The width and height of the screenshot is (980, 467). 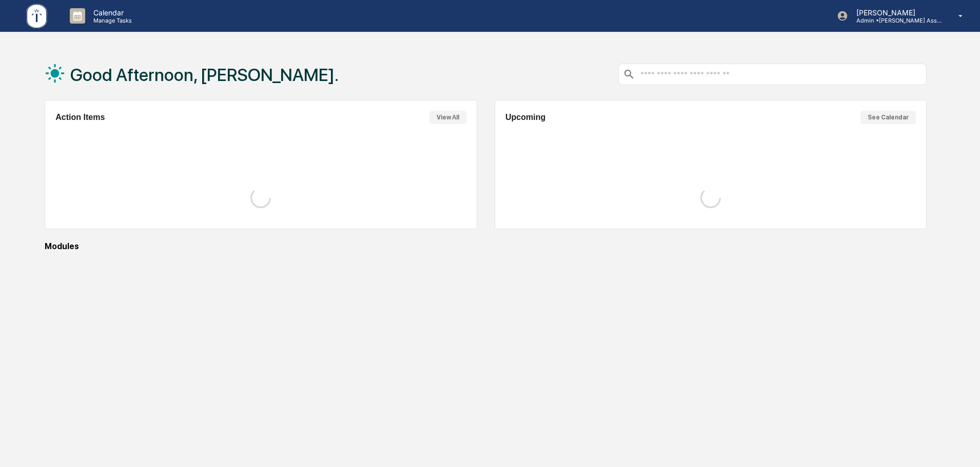 What do you see at coordinates (888, 118) in the screenshot?
I see `button: See Calendar` at bounding box center [888, 118].